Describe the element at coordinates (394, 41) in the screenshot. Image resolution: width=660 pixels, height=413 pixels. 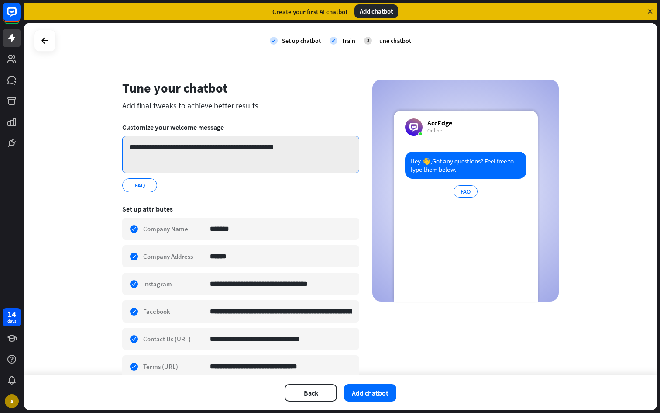
I see `div: Tune chatbot` at that location.